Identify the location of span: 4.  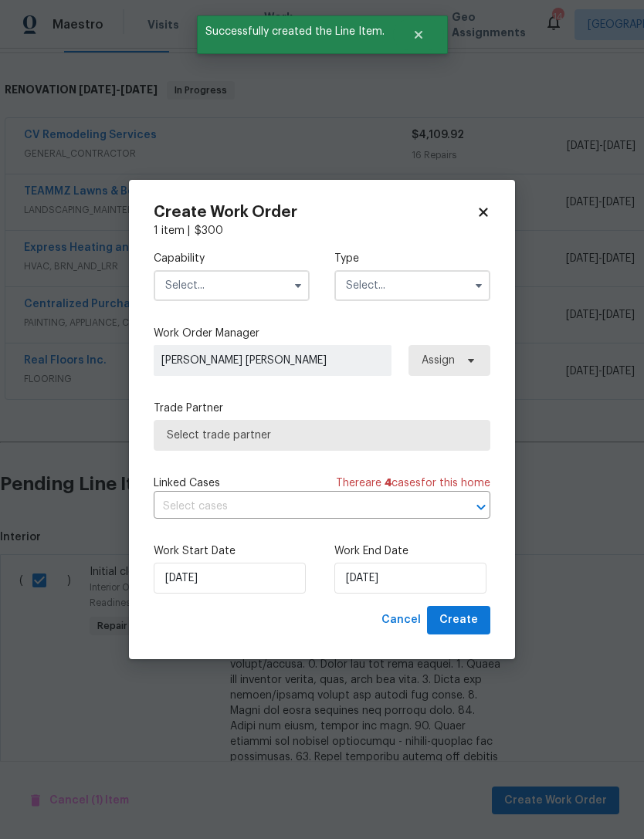
(388, 483).